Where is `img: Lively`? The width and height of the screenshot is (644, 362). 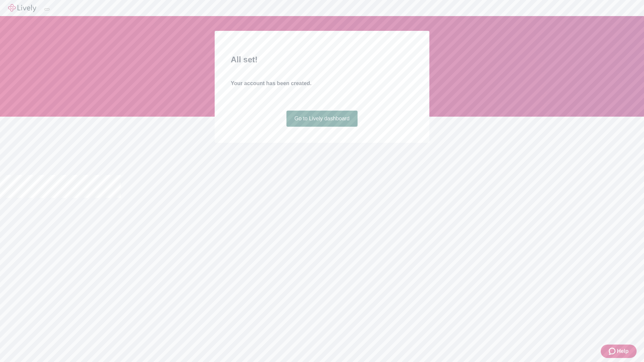
img: Lively is located at coordinates (22, 8).